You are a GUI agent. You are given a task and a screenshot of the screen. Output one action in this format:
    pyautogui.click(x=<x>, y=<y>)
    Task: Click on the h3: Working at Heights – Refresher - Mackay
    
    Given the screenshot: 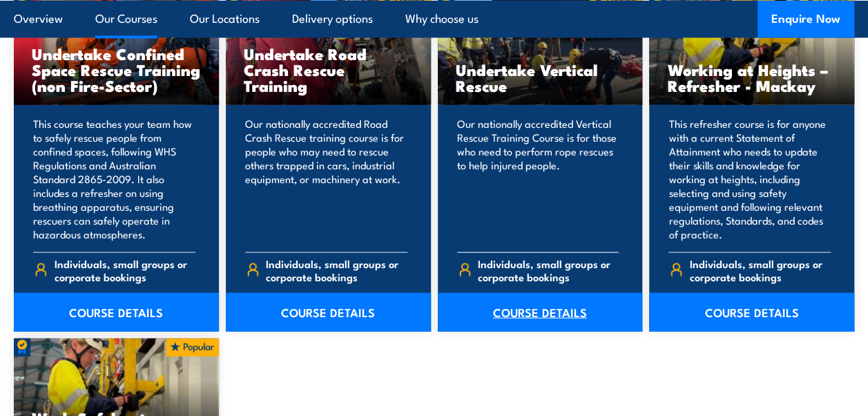 What is the action you would take?
    pyautogui.click(x=751, y=77)
    